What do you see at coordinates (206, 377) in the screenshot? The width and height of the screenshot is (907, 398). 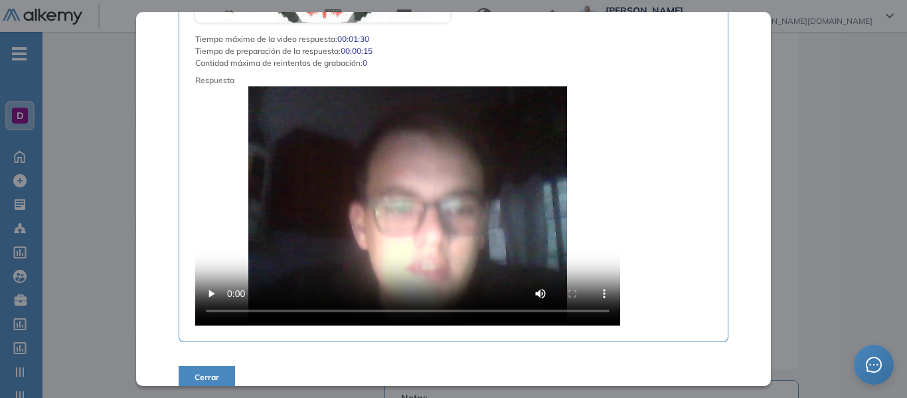 I see `span: Cerrar` at bounding box center [206, 377].